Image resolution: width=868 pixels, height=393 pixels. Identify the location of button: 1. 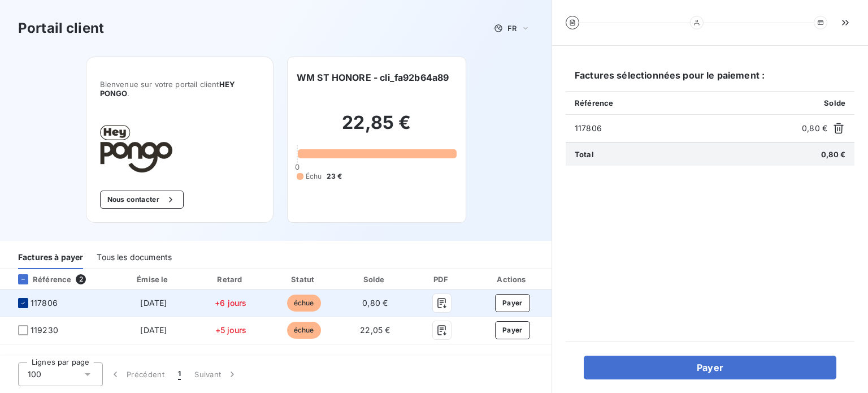
(179, 374).